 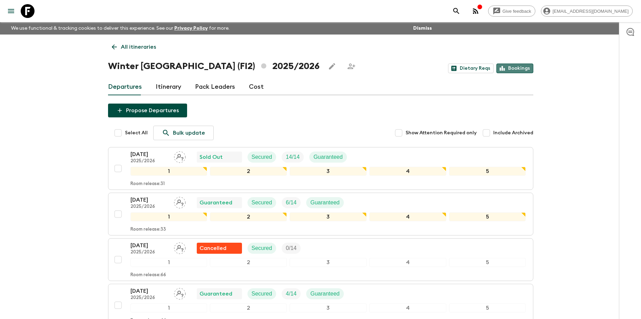 What do you see at coordinates (441, 133) in the screenshot?
I see `span: Show Attention Required only` at bounding box center [441, 133].